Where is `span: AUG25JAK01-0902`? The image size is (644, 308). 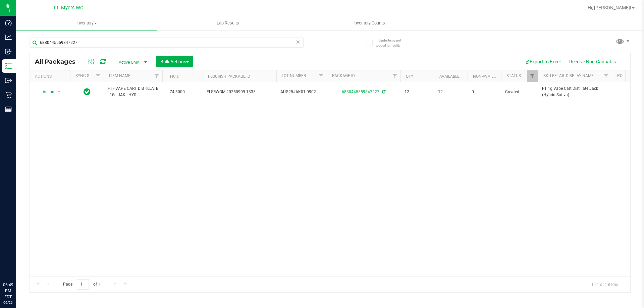
span: AUG25JAK01-0902 is located at coordinates (301, 92).